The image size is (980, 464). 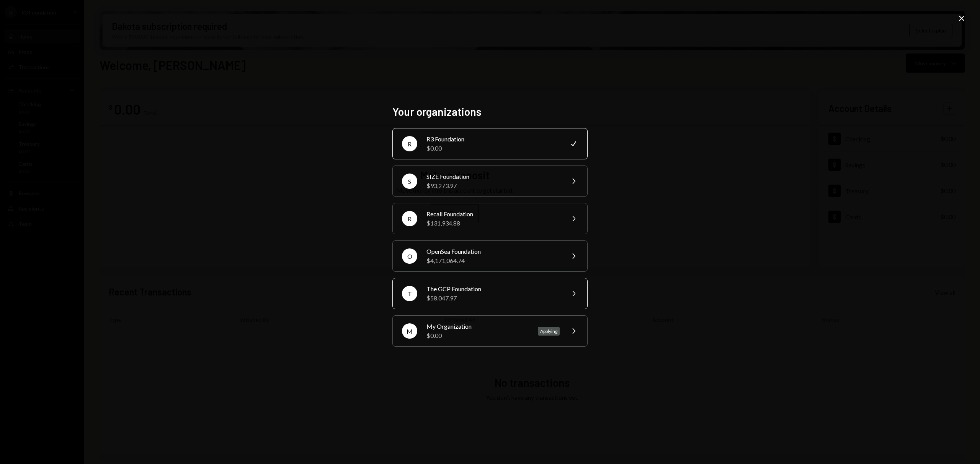 I want to click on div: Applying, so click(x=549, y=331).